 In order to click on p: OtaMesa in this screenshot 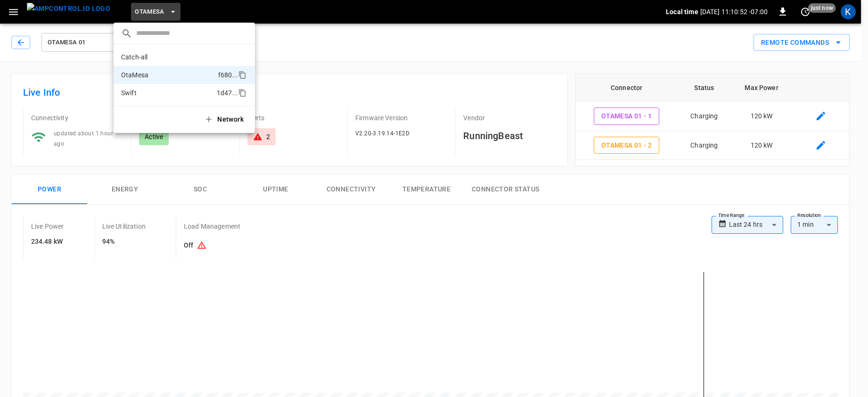, I will do `click(168, 75)`.